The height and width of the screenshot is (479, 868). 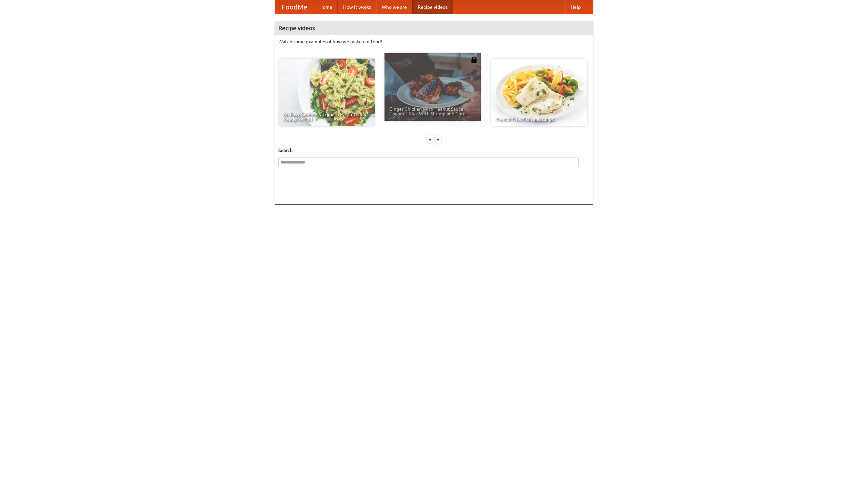 I want to click on a: Home, so click(x=326, y=7).